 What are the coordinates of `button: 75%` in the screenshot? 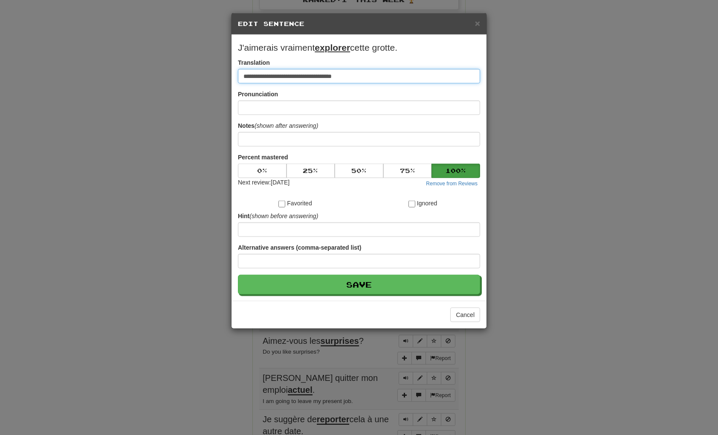 It's located at (407, 171).